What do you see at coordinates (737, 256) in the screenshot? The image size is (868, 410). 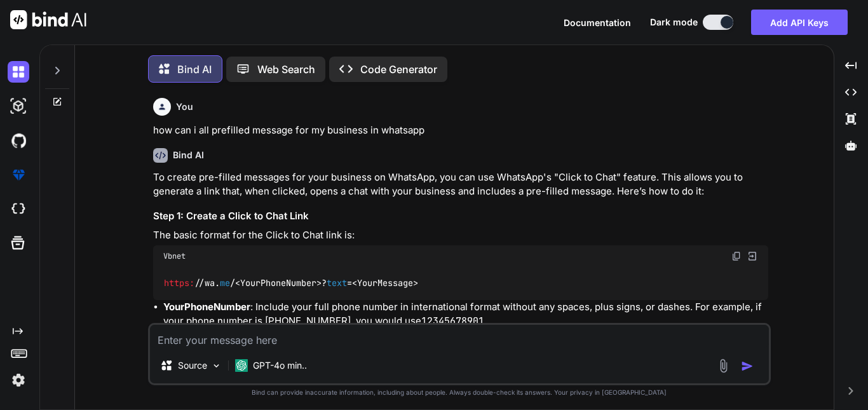 I see `img: copy` at bounding box center [737, 256].